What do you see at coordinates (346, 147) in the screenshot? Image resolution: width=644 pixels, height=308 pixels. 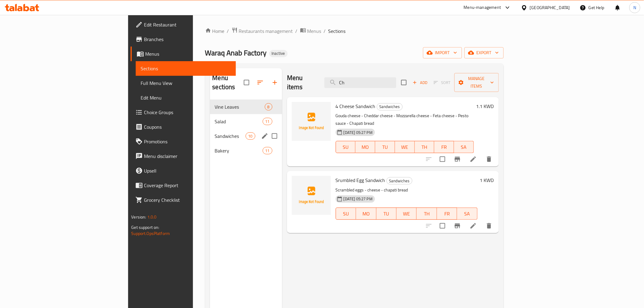 I see `button: SU` at bounding box center [346, 147].